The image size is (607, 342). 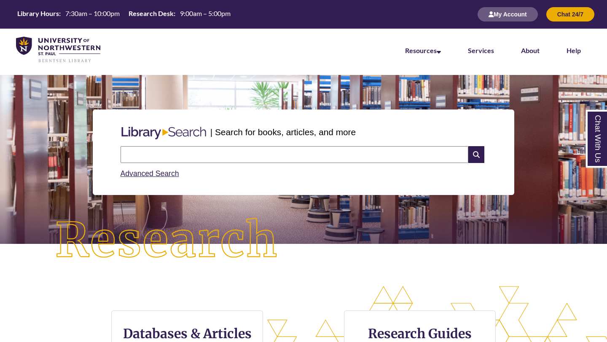 What do you see at coordinates (420, 334) in the screenshot?
I see `h3: Research Guides` at bounding box center [420, 334].